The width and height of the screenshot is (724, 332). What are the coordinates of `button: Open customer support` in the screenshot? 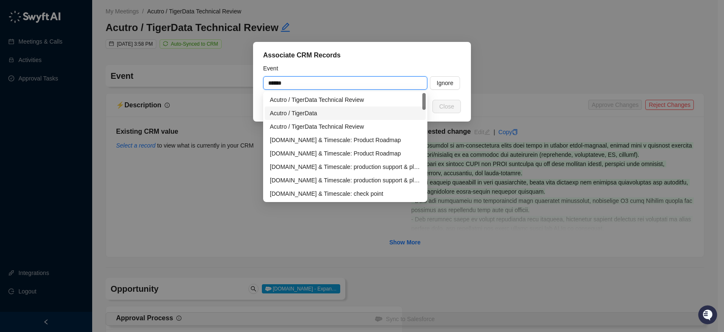 It's located at (10, 10).